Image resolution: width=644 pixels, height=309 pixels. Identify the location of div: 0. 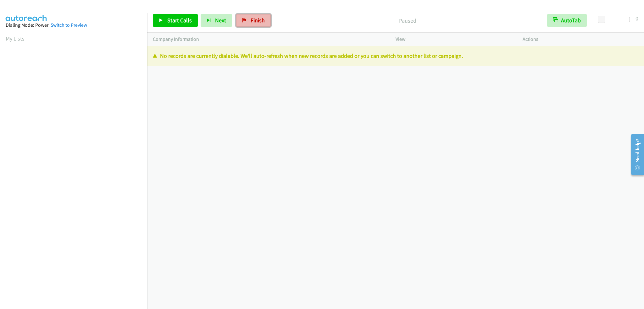
(637, 18).